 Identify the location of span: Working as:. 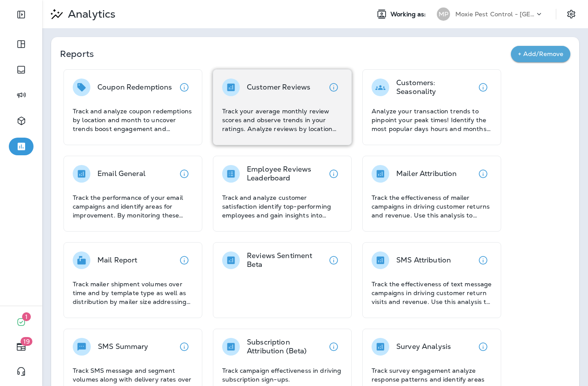
(409, 14).